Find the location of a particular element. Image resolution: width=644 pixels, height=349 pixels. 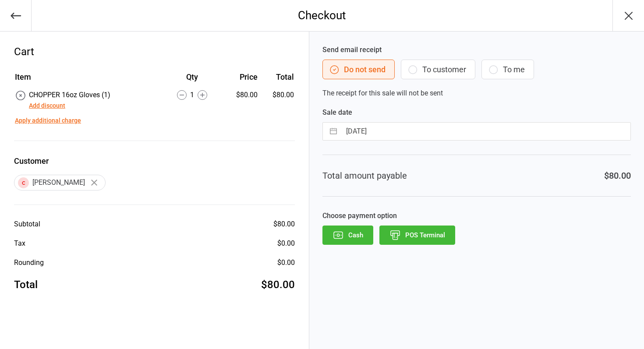

label: Send email receipt is located at coordinates (476, 50).